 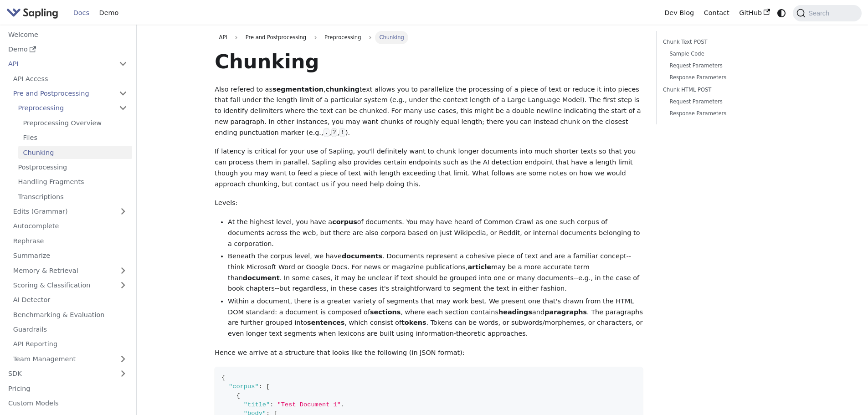 I want to click on strong: documents, so click(x=361, y=256).